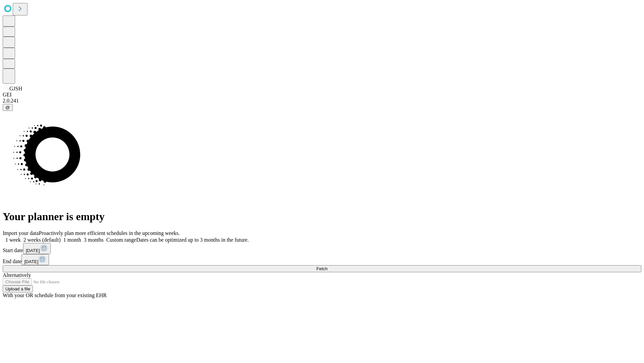 The image size is (644, 363). What do you see at coordinates (21, 233) in the screenshot?
I see `span: Import your data` at bounding box center [21, 233].